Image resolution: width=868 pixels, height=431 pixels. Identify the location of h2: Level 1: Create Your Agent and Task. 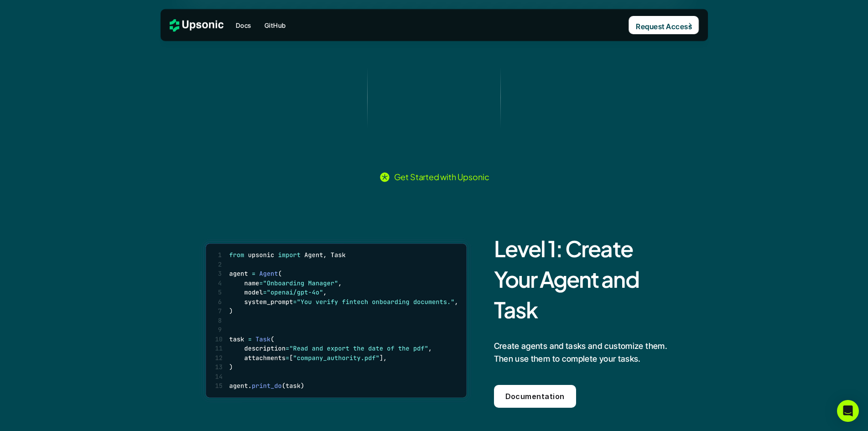
(582, 279).